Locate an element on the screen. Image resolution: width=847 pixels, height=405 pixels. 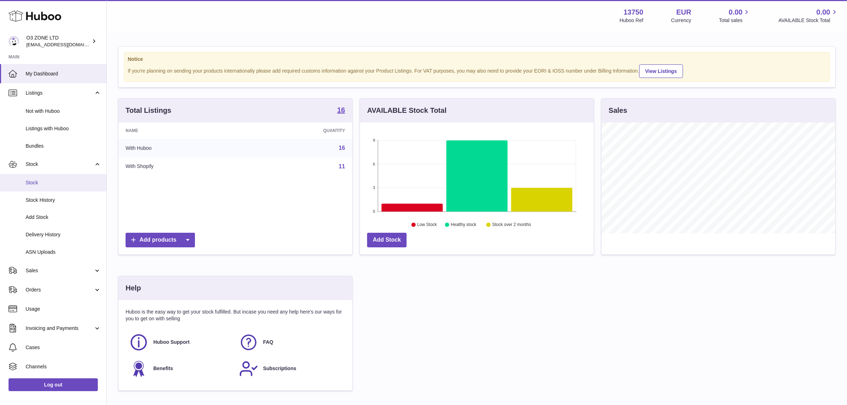
img: internalAdmin-13750@internal.huboo.com is located at coordinates (14, 41).